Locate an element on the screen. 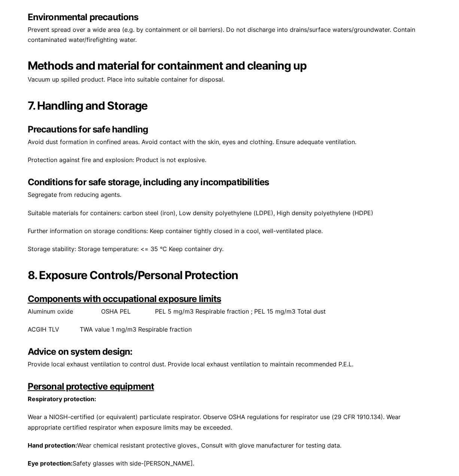  p: ACGIH TLV TWA value 1 mg/m3 Respirable fraction is located at coordinates (230, 329).